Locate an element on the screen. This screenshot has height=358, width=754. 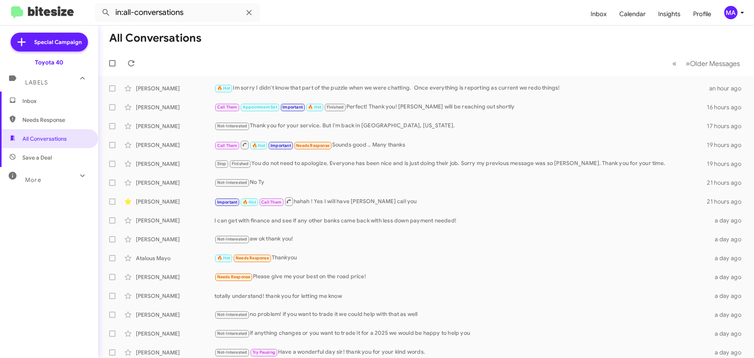
div: MA is located at coordinates (731, 13).